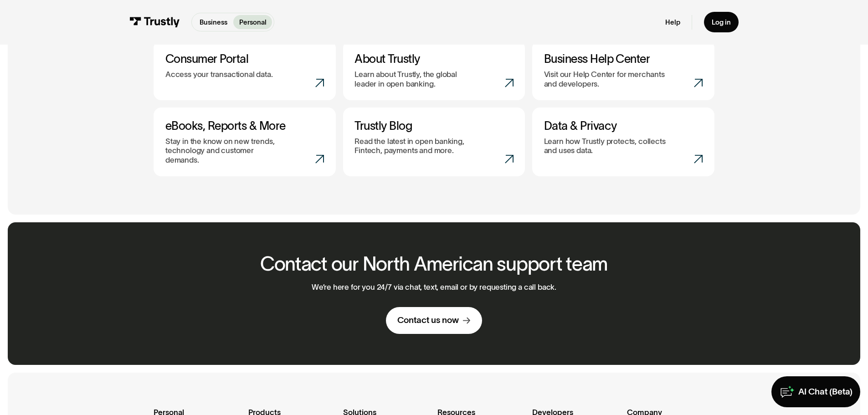 The image size is (868, 415). I want to click on p: Access your transactional data., so click(220, 74).